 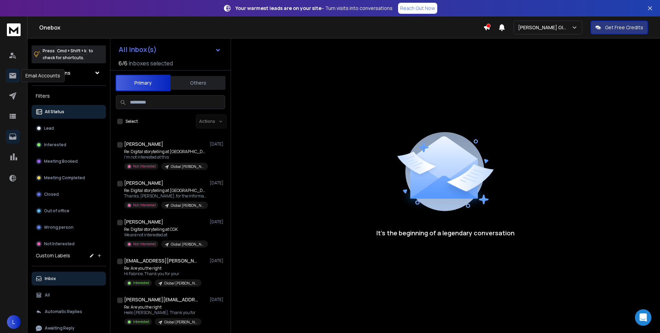 What do you see at coordinates (69, 311) in the screenshot?
I see `button: Automatic Replies` at bounding box center [69, 311].